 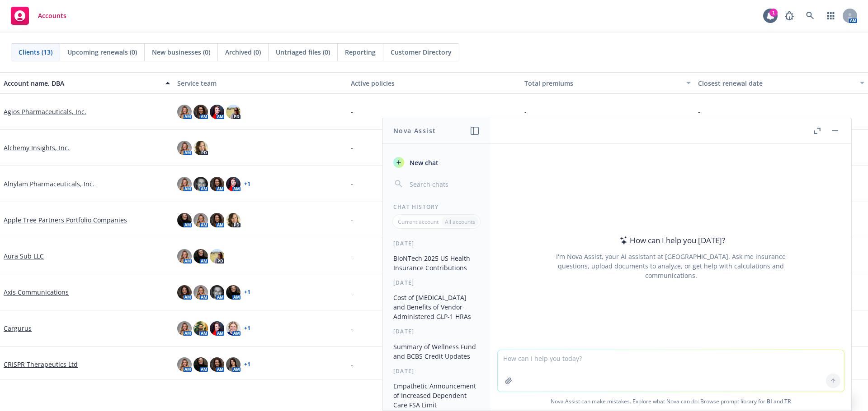 What do you see at coordinates (49, 184) in the screenshot?
I see `a: Alnylam Pharmaceuticals, Inc.` at bounding box center [49, 184].